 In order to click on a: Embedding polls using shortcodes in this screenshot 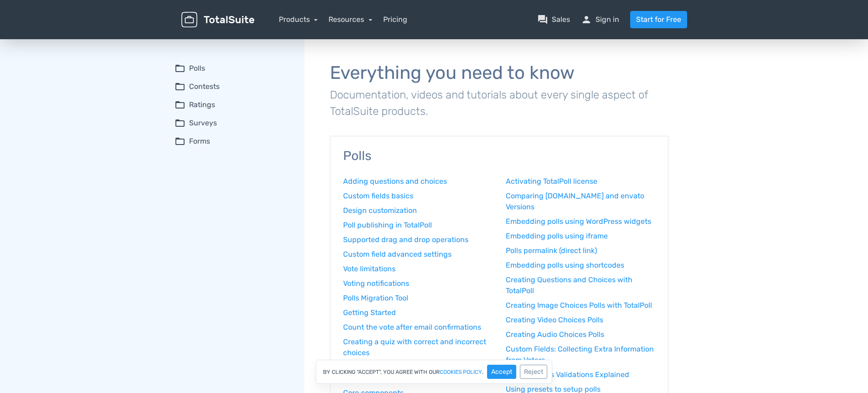, I will do `click(580, 265)`.